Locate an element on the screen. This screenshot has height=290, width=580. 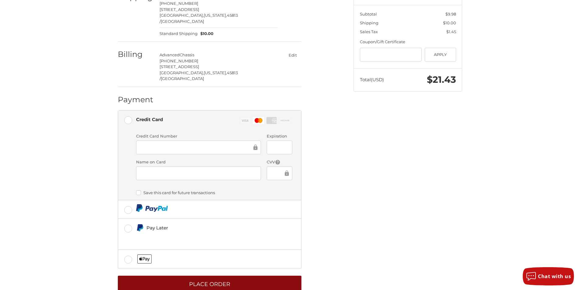
h2: Billing is located at coordinates (136, 54).